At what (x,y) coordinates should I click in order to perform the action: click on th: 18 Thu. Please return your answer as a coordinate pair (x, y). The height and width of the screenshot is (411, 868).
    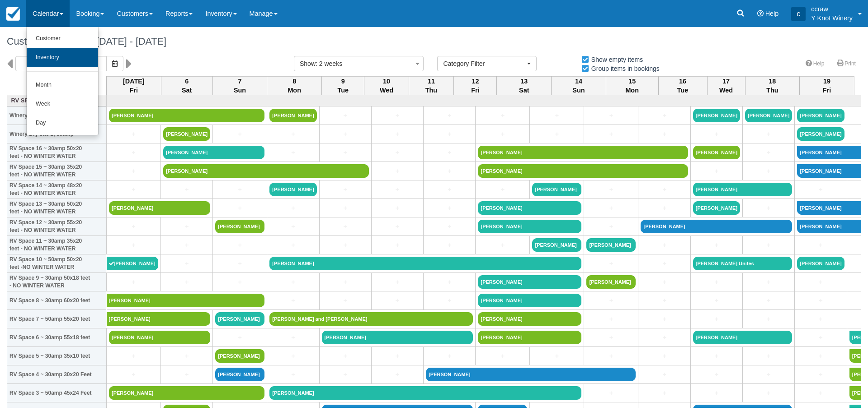
    Looking at the image, I should click on (772, 86).